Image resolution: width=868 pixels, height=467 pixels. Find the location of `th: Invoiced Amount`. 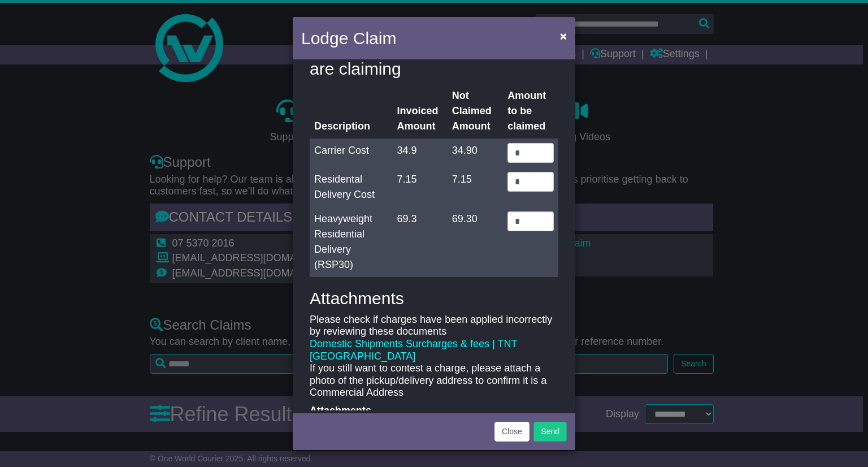

th: Invoiced Amount is located at coordinates (419, 111).